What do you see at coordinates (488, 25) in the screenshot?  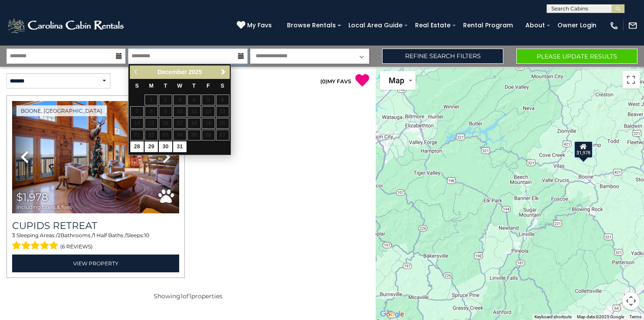 I see `a: Rental Program` at bounding box center [488, 25].